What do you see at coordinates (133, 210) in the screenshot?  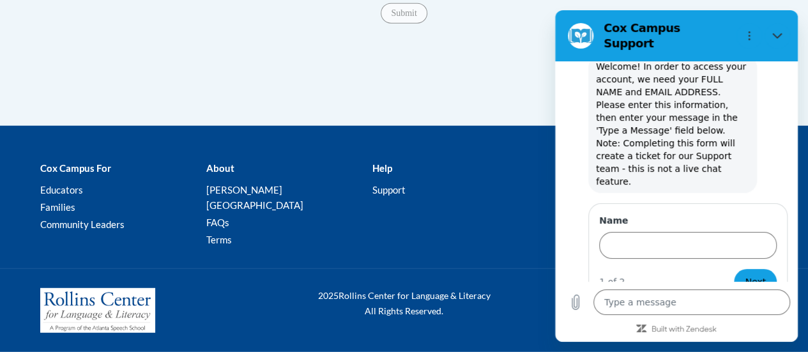 I see `label: Name` at bounding box center [133, 210].